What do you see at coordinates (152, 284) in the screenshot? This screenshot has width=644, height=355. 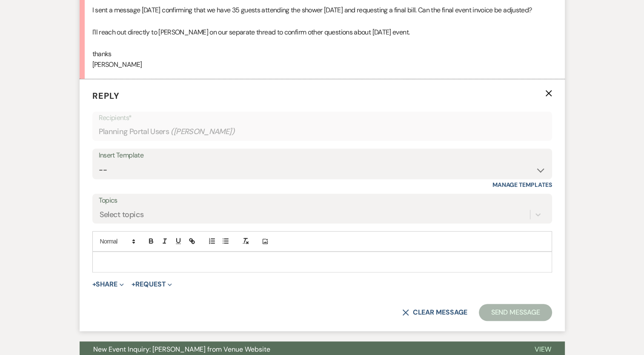 I see `button: Request` at bounding box center [152, 284].